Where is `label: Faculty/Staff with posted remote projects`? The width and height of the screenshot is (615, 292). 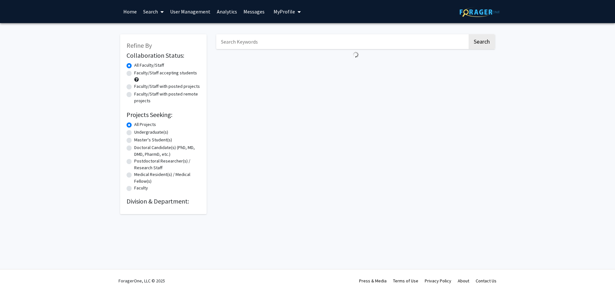
label: Faculty/Staff with posted remote projects is located at coordinates (167, 97).